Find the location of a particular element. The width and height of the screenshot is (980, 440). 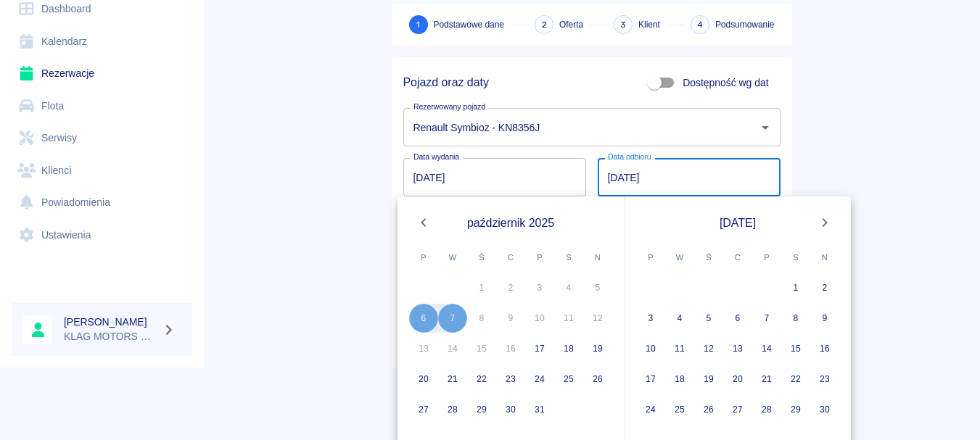

label: Rezerwowany pojazd is located at coordinates (449, 107).